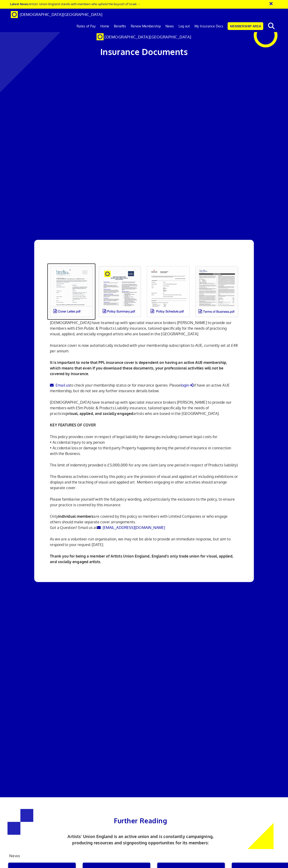 The image size is (288, 868). I want to click on a: Membership Area, so click(245, 26).